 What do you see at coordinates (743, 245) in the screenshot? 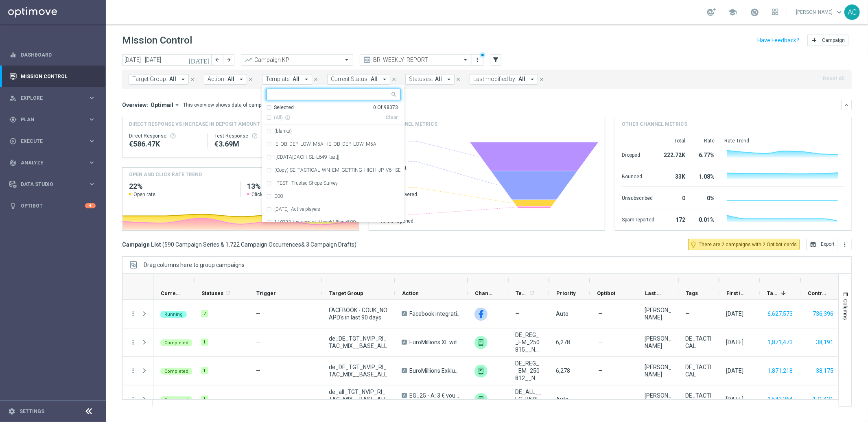
I see `button: lightbulb_outline There are 2 campaigns with 2 Optibot cards` at bounding box center [743, 245].